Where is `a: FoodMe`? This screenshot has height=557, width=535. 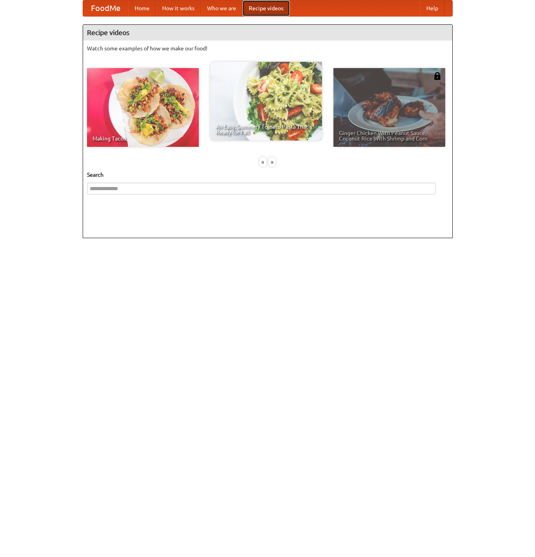
a: FoodMe is located at coordinates (106, 8).